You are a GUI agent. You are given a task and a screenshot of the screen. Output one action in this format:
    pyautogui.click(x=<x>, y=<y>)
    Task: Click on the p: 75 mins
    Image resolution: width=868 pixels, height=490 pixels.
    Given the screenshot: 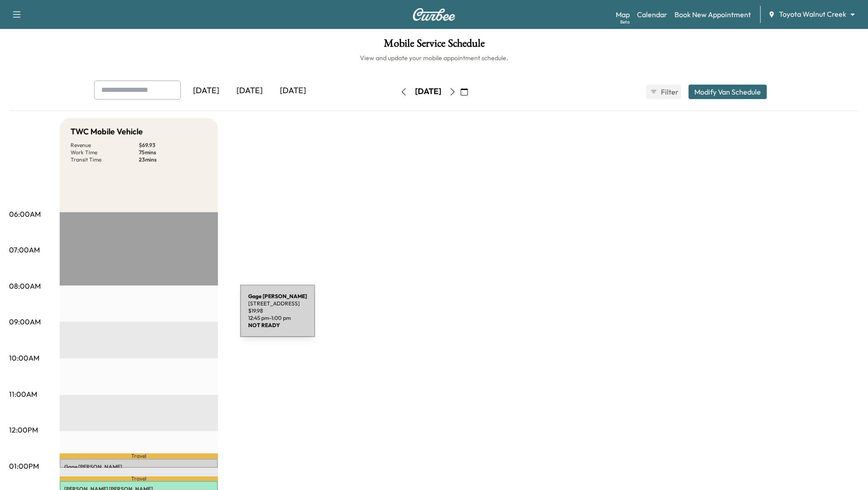 What is the action you would take?
    pyautogui.click(x=173, y=152)
    